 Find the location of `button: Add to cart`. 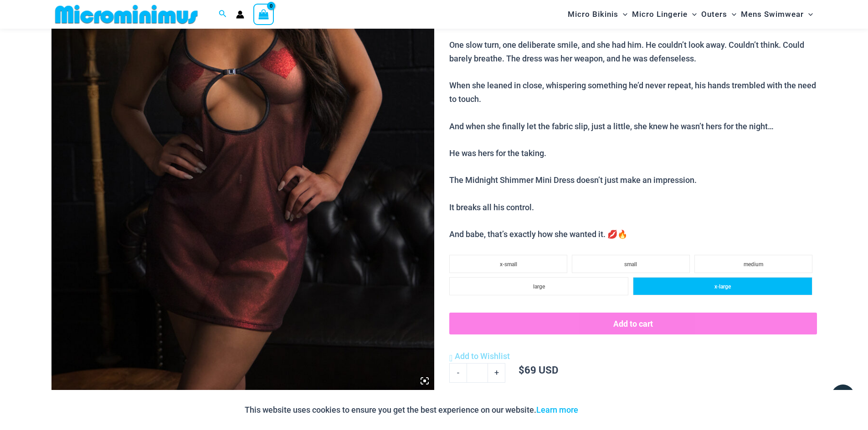

button: Add to cart is located at coordinates (633, 324).